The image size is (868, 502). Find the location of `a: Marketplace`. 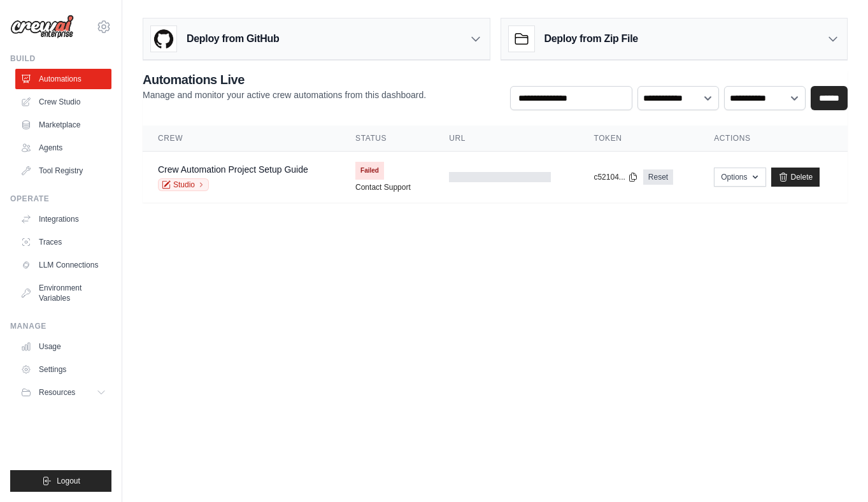

a: Marketplace is located at coordinates (63, 125).